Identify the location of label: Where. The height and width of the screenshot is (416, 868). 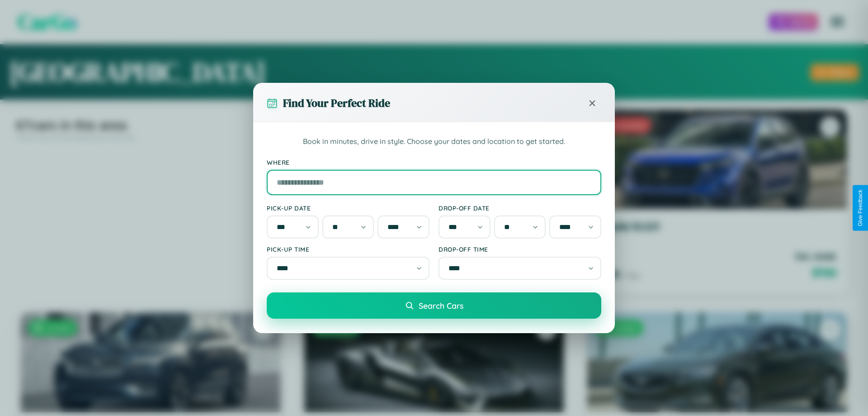
(434, 162).